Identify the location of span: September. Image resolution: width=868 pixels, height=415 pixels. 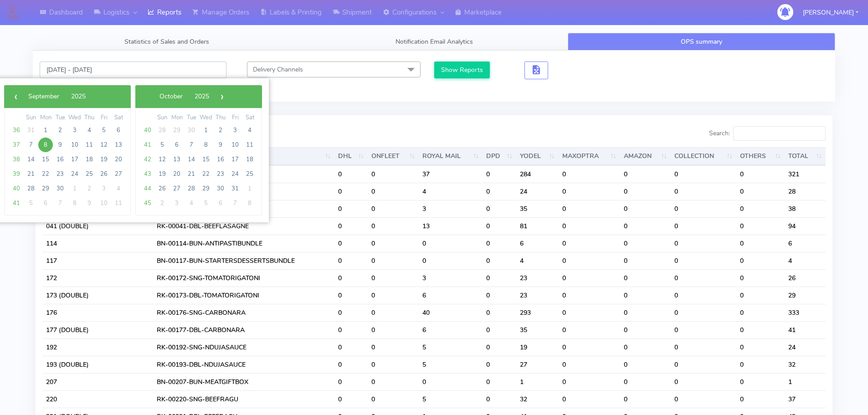
(44, 96).